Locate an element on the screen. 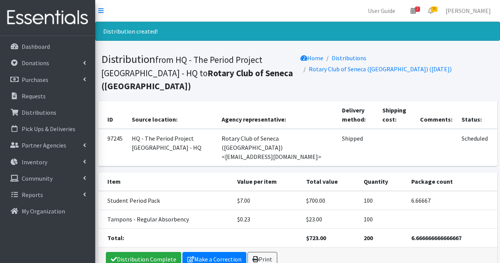  p: Purchases is located at coordinates (35, 80).